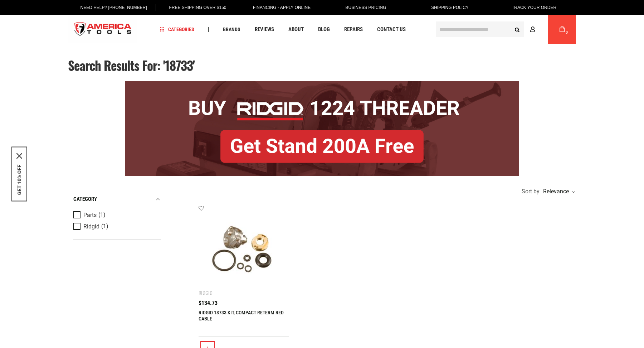 The height and width of the screenshot is (348, 644). I want to click on span: Search results for: '18733', so click(131, 65).